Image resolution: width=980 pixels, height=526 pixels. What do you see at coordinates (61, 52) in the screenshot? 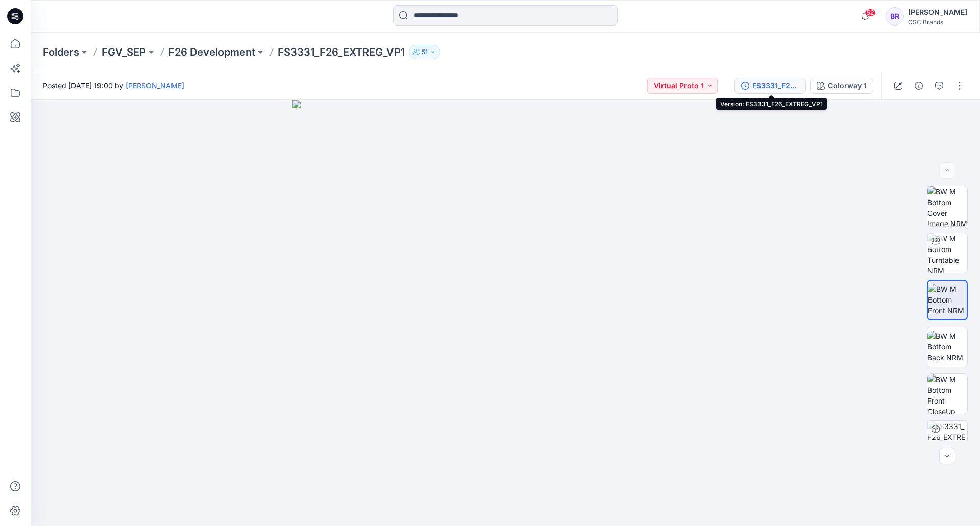
I see `p: Folders` at bounding box center [61, 52].